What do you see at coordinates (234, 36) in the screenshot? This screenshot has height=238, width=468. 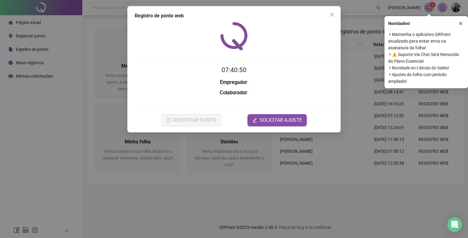 I see `img: QRPoint` at bounding box center [234, 36].